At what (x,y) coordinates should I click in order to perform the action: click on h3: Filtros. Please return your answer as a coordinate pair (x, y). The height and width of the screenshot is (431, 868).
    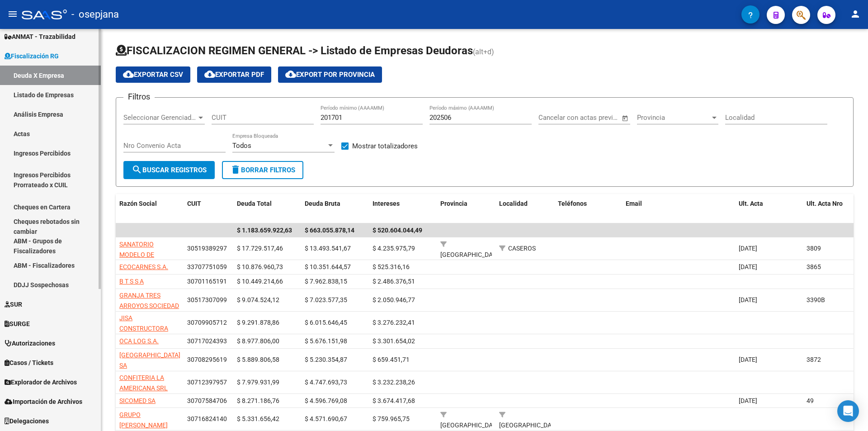
    Looking at the image, I should click on (139, 97).